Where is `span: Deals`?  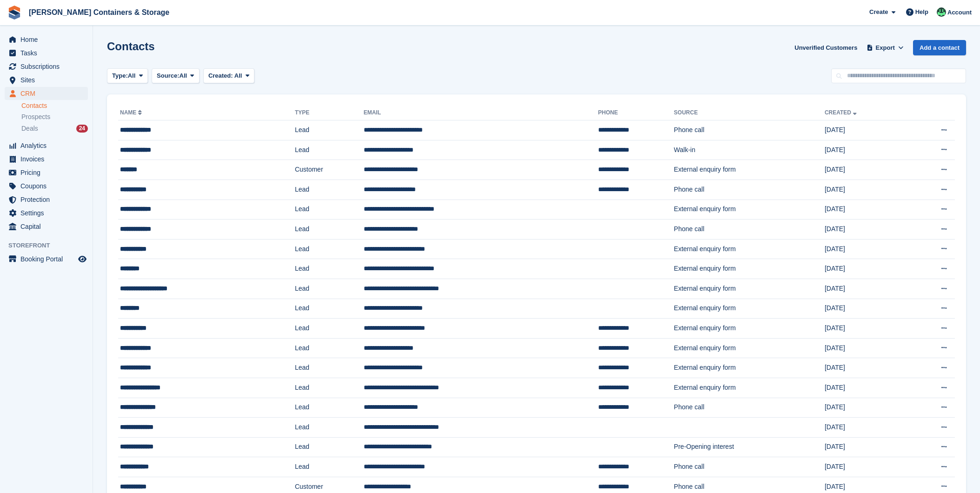 span: Deals is located at coordinates (30, 129).